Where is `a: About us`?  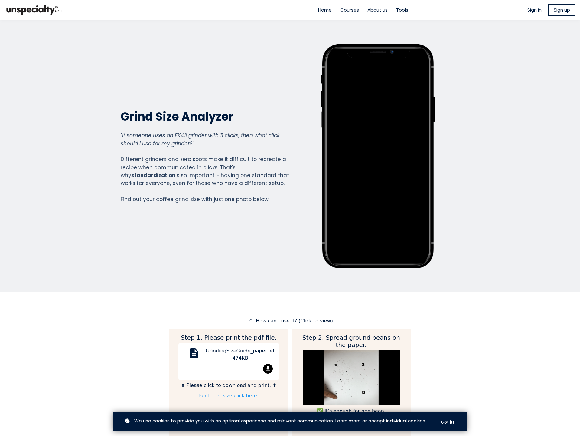 a: About us is located at coordinates (378, 10).